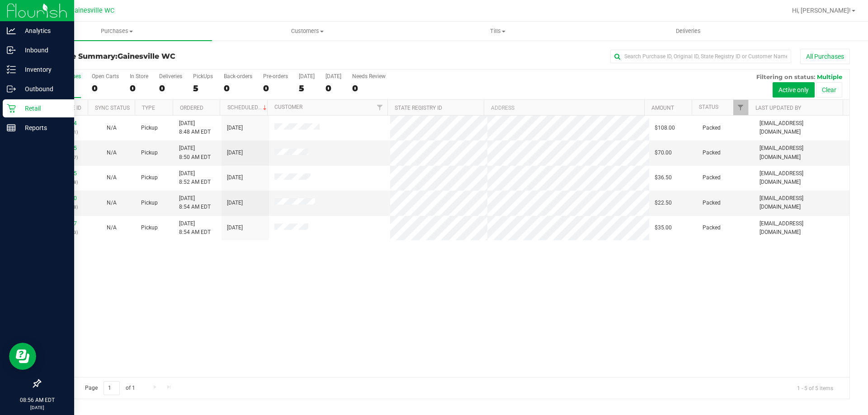 The height and width of the screenshot is (415, 868). Describe the element at coordinates (829, 90) in the screenshot. I see `button: Clear` at that location.